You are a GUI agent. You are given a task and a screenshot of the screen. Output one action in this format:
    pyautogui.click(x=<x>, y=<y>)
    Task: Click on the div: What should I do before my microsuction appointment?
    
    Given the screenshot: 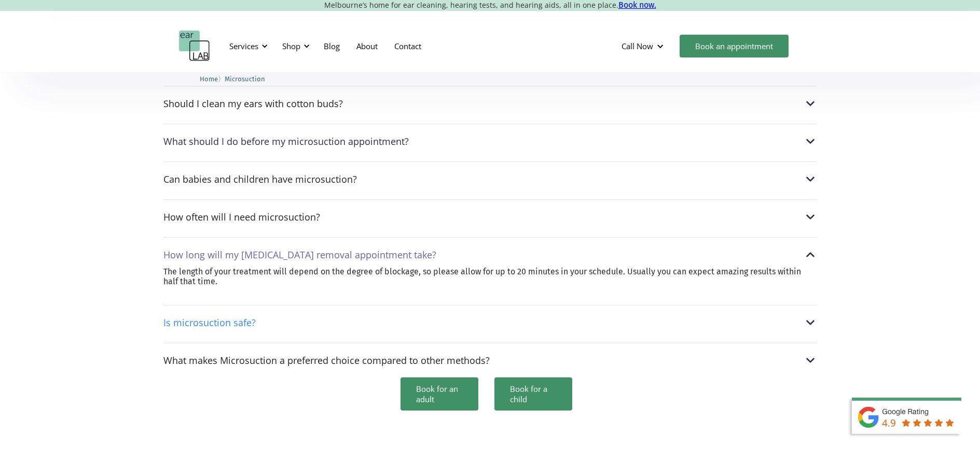 What is the action you would take?
    pyautogui.click(x=286, y=141)
    